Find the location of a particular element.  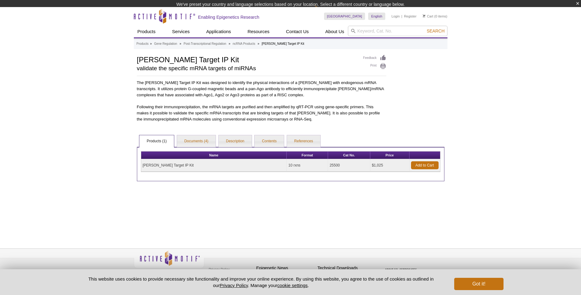

th: Price is located at coordinates (390, 155).